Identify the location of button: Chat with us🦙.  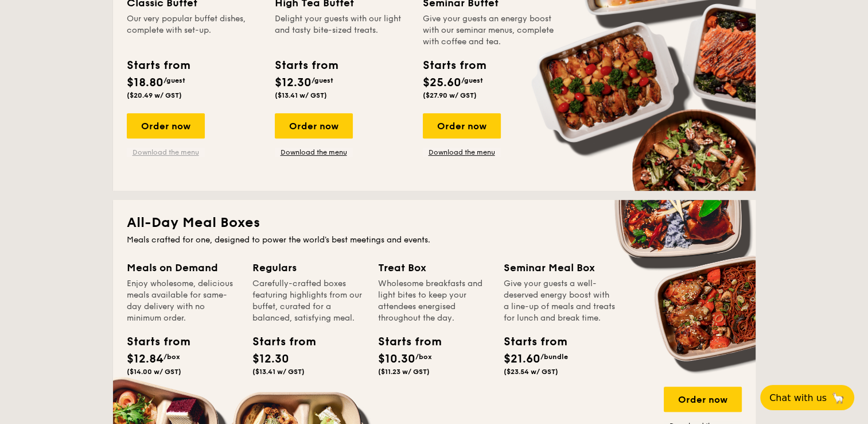
(807, 397).